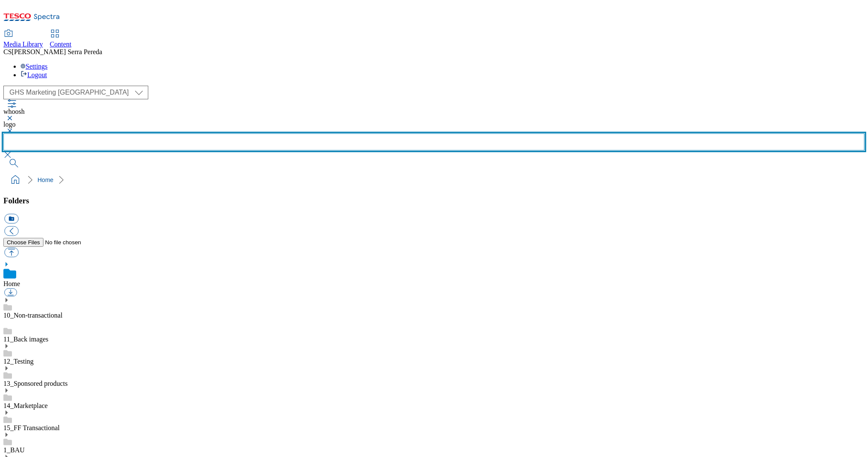 This screenshot has width=868, height=457. I want to click on span: CS, so click(8, 52).